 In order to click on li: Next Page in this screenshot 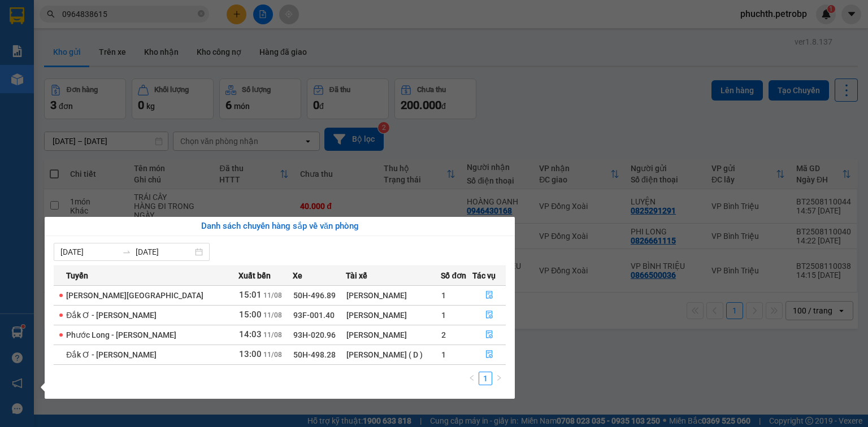, I will do `click(499, 378)`.